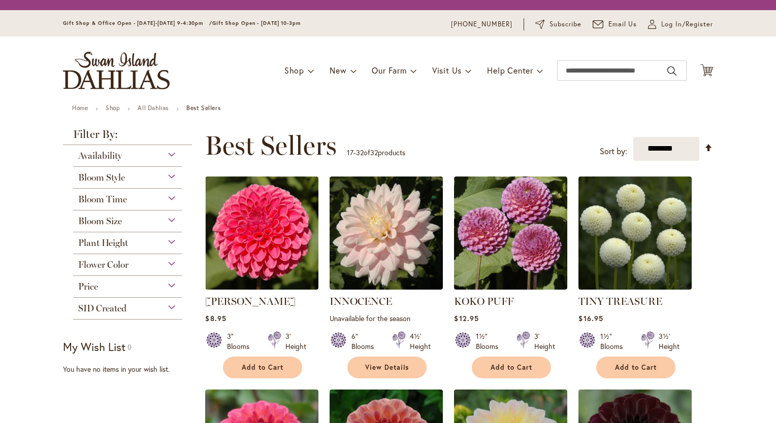 This screenshot has height=423, width=776. I want to click on span: Shop, so click(294, 70).